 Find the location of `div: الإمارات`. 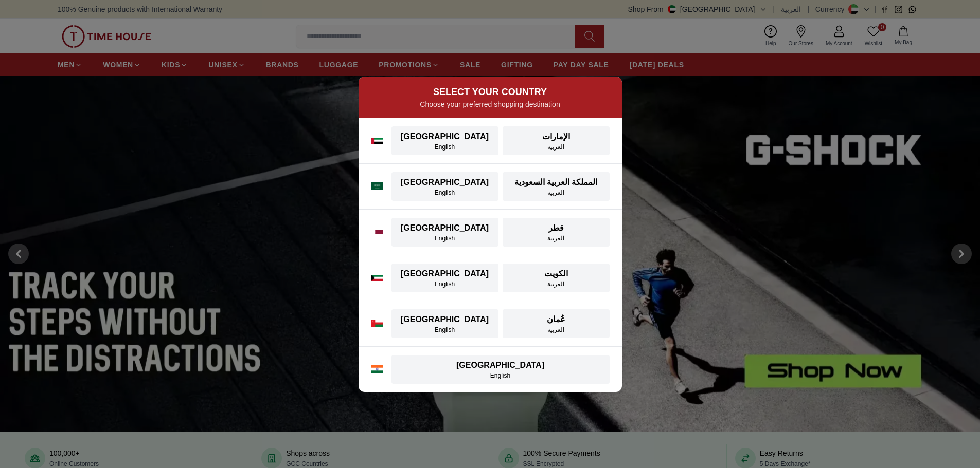

div: الإمارات is located at coordinates (556, 137).